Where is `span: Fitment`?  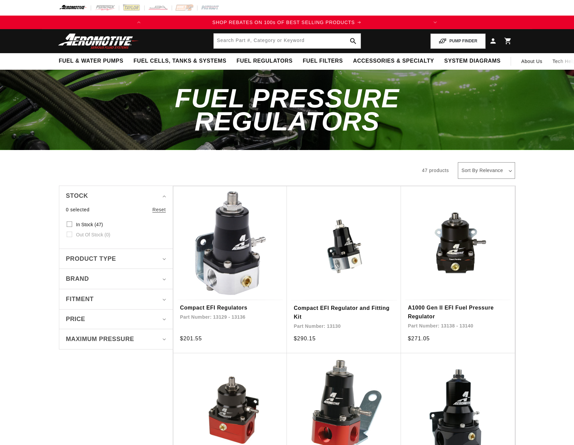 span: Fitment is located at coordinates (80, 299).